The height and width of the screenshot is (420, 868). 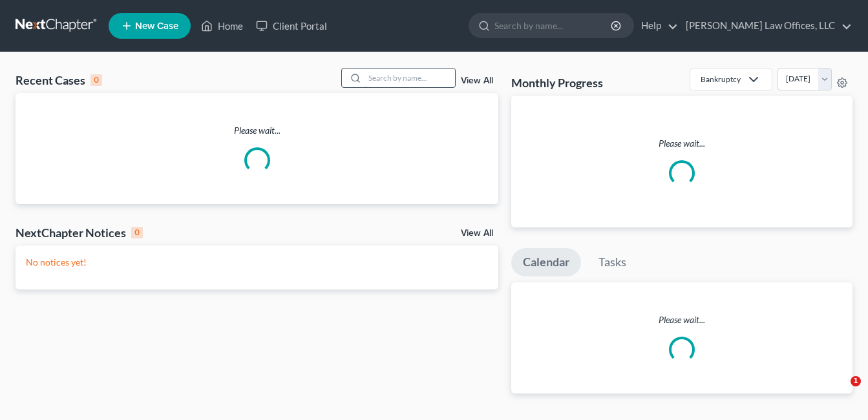 What do you see at coordinates (656, 26) in the screenshot?
I see `a: Help` at bounding box center [656, 26].